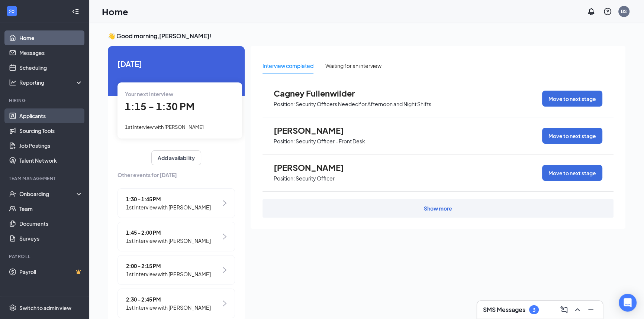 Image resolution: width=644 pixels, height=319 pixels. Describe the element at coordinates (51, 146) in the screenshot. I see `a: Job Postings` at that location.